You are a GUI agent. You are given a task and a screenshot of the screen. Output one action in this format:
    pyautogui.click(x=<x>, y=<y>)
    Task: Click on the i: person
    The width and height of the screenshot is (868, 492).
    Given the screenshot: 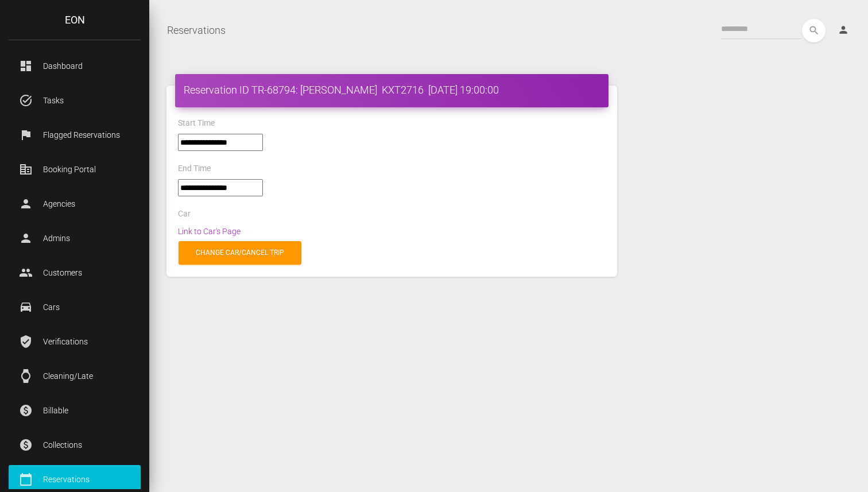 What is the action you would take?
    pyautogui.click(x=843, y=30)
    